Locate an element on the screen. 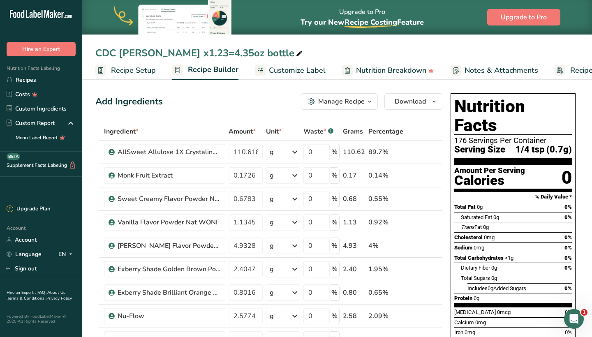 The image size is (592, 337). div: 110.62 is located at coordinates (354, 152).